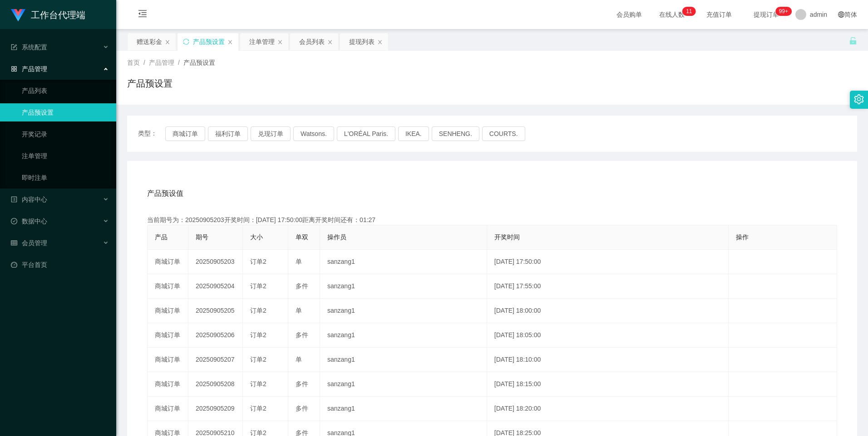  What do you see at coordinates (216, 262) in the screenshot?
I see `td: 20250905203` at bounding box center [216, 262].